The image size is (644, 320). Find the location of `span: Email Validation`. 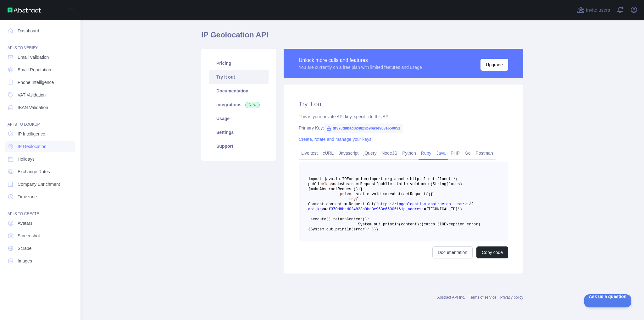

span: Email Validation is located at coordinates (33, 57).